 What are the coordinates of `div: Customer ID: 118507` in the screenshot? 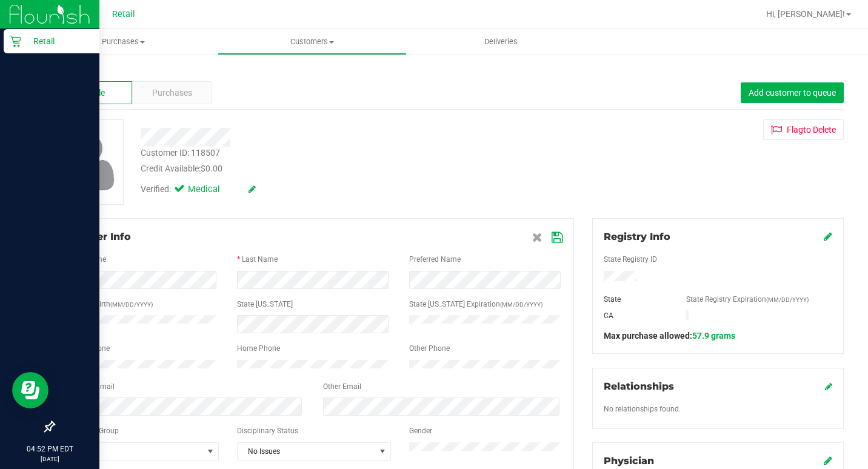 It's located at (180, 152).